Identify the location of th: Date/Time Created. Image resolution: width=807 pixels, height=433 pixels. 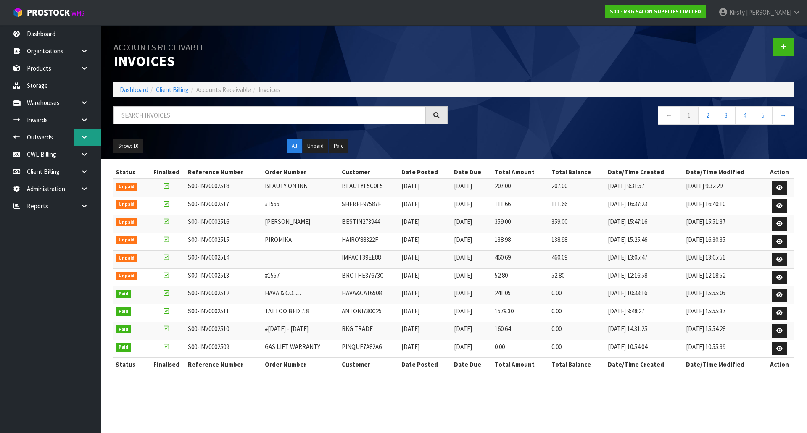
(644, 172).